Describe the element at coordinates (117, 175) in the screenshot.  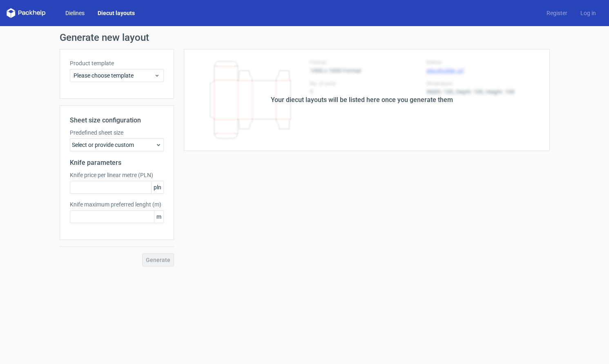
I see `label: Knife price per linear metre (PLN)` at that location.